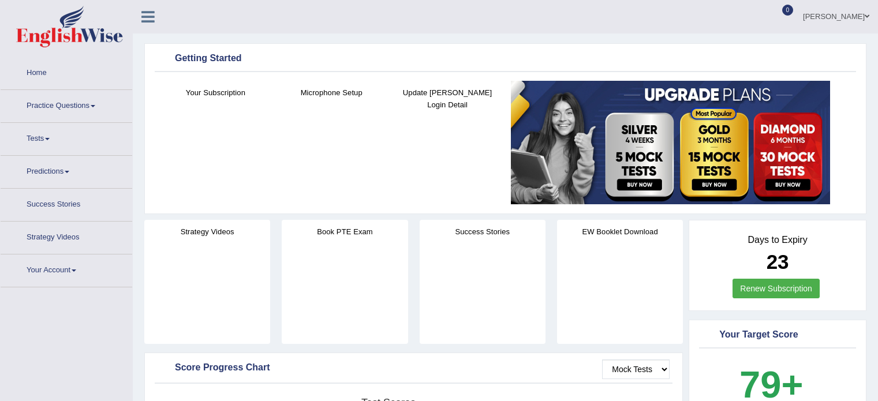 The image size is (878, 401). What do you see at coordinates (66, 203) in the screenshot?
I see `a: Success Stories` at bounding box center [66, 203].